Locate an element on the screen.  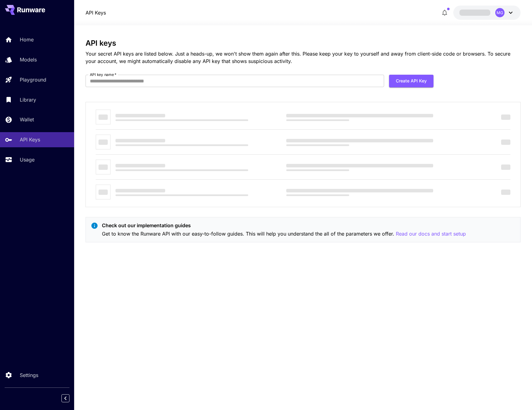
button: MG is located at coordinates (487, 12).